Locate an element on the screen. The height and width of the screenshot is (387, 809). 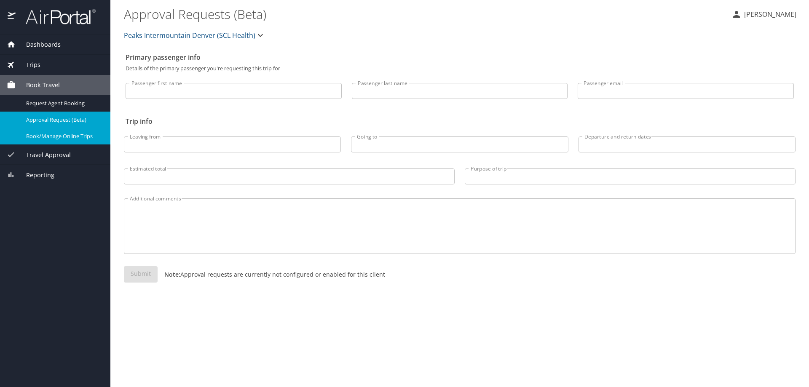
h2: Primary passenger info is located at coordinates (460, 57).